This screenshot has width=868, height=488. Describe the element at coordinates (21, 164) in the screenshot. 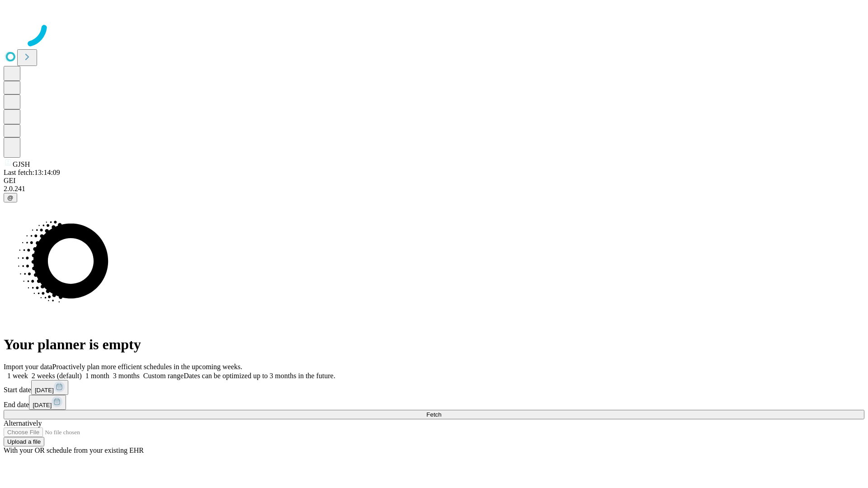

I see `span: GJSH` at that location.